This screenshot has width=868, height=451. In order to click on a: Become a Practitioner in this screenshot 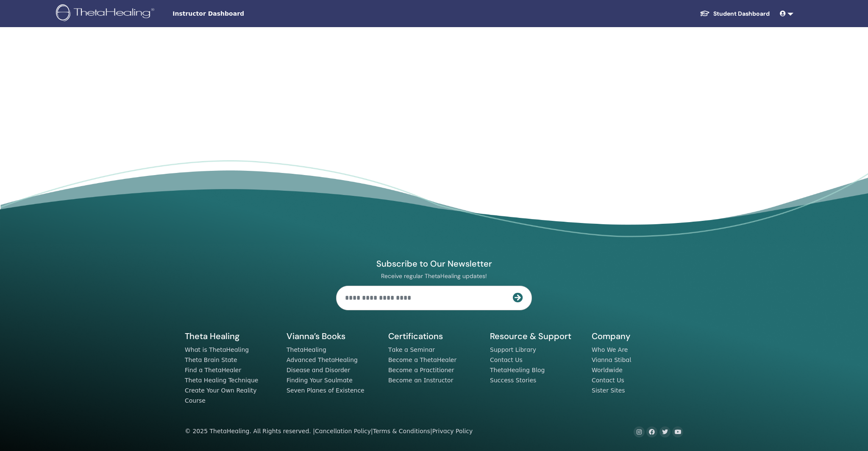, I will do `click(421, 370)`.